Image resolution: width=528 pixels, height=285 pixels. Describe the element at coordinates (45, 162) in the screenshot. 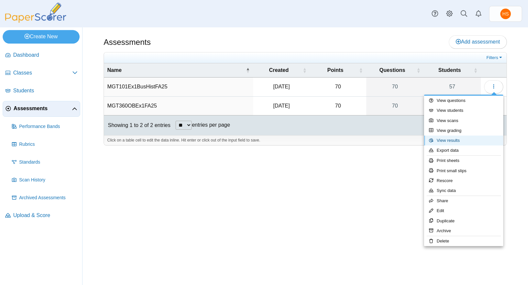

I see `a: Standards` at that location.